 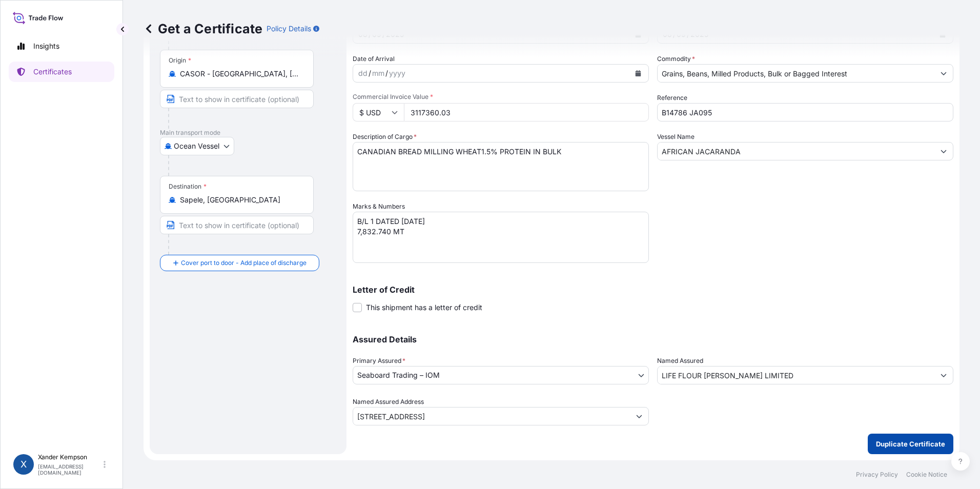 What do you see at coordinates (61, 72) in the screenshot?
I see `a: Certificates` at bounding box center [61, 72].